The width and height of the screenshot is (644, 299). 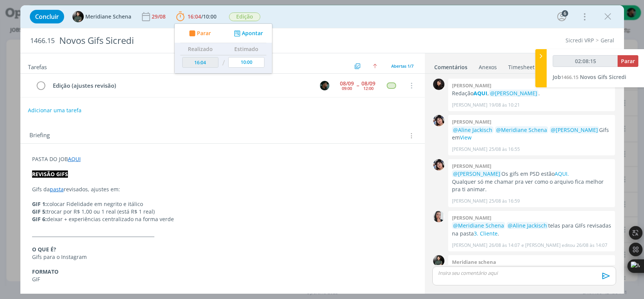 What do you see at coordinates (196, 17) in the screenshot?
I see `button: 16:04/10:00` at bounding box center [196, 17].